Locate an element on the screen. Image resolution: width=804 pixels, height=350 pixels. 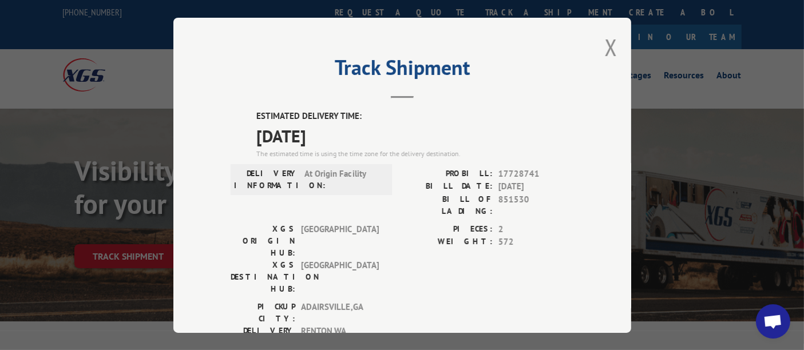
div: The estimated time is using the time zone for the delivery destination. is located at coordinates (415, 153).